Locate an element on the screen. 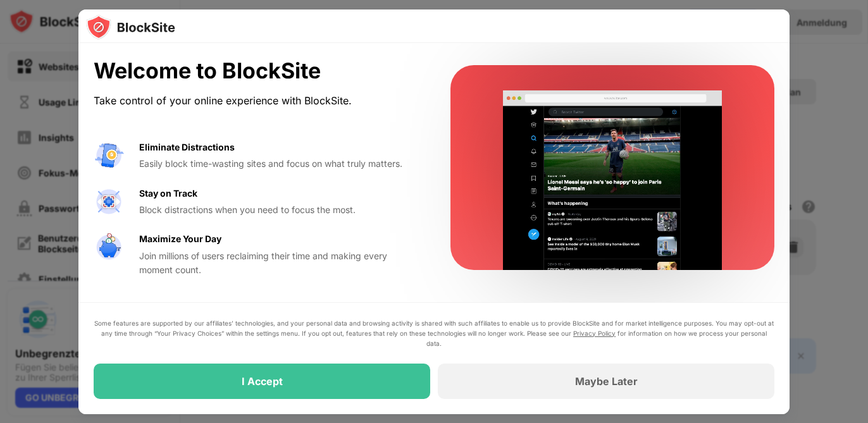 This screenshot has height=423, width=868. img: value-avoid-distractions.svg is located at coordinates (109, 156).